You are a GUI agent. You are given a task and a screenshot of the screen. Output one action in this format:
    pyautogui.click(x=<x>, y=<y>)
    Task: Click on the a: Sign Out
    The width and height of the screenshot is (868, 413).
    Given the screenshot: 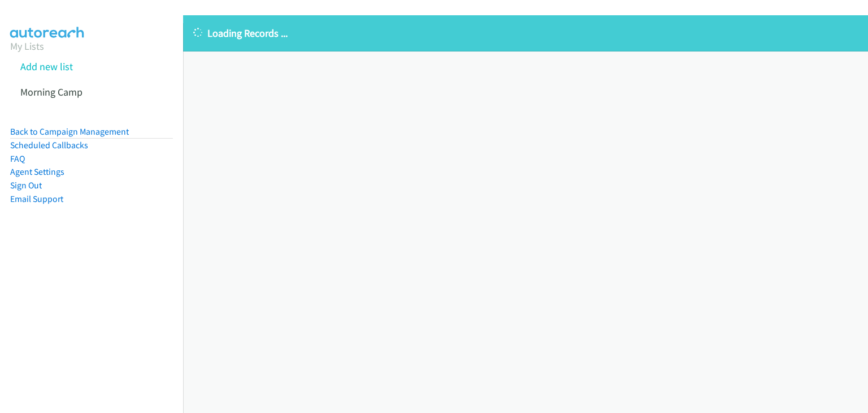 What is the action you would take?
    pyautogui.click(x=26, y=185)
    